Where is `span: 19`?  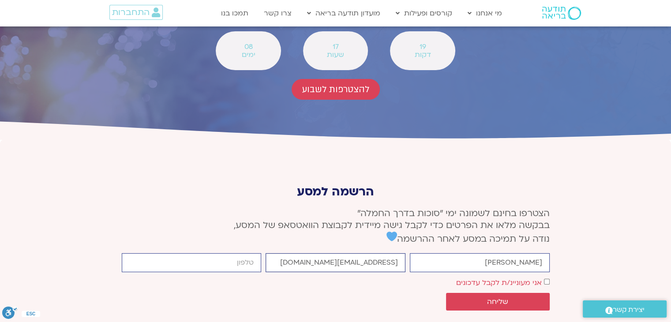 span: 19 is located at coordinates (422, 47).